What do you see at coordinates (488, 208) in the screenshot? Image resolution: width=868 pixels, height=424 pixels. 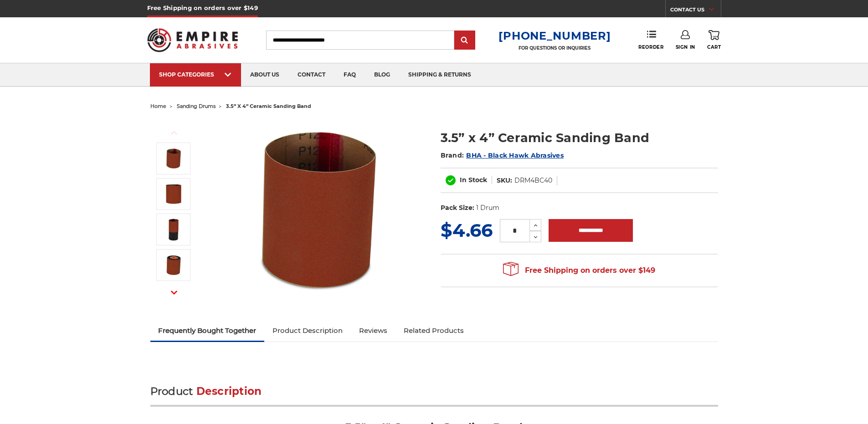 I see `dd: 1 Drum` at bounding box center [488, 208].